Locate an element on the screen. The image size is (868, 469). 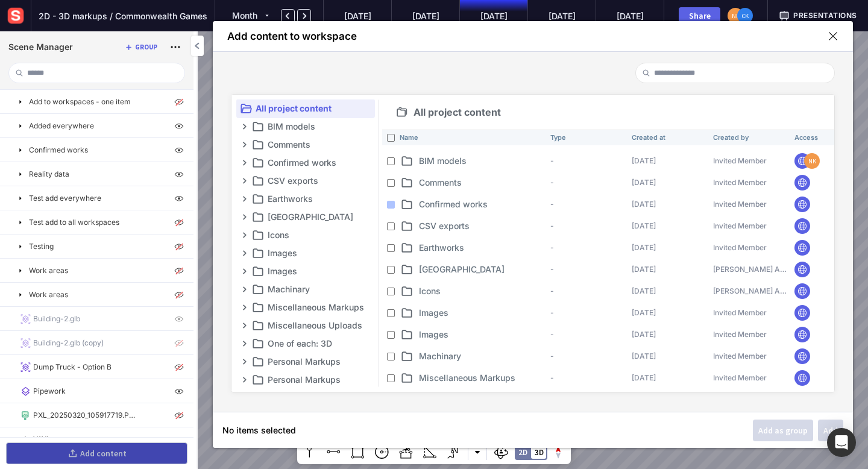
div: Add content to workspace is located at coordinates (292, 36).